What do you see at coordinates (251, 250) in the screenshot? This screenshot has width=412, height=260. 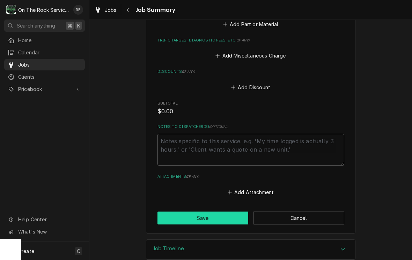 I see `div: Accordion Header` at bounding box center [251, 250].